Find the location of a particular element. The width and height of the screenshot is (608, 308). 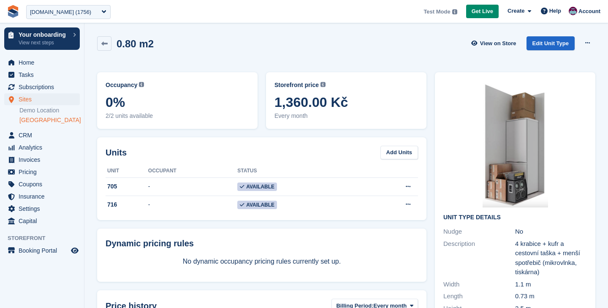

div: 0.73 m is located at coordinates (551, 296).